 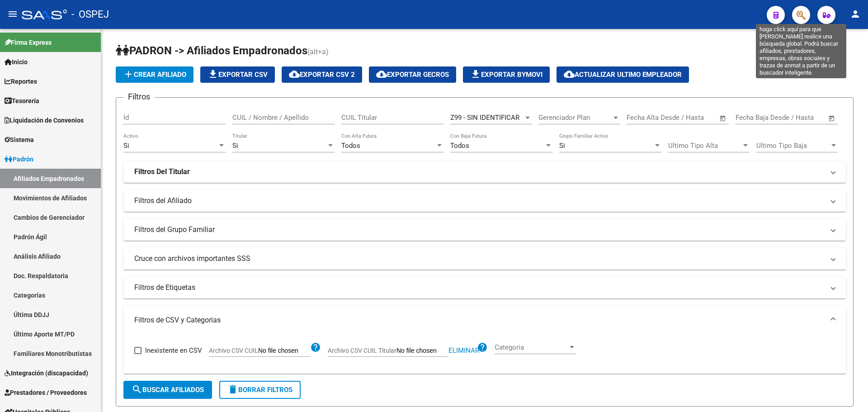 What do you see at coordinates (237, 75) in the screenshot?
I see `button: Exportar CSV` at bounding box center [237, 75].